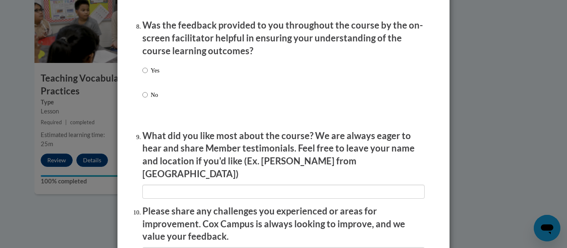 The height and width of the screenshot is (248, 567). What do you see at coordinates (283, 38) in the screenshot?
I see `p: Was the feedback provided to you throughout the course by the on-screen facilitator helpful in en...` at bounding box center [283, 38].